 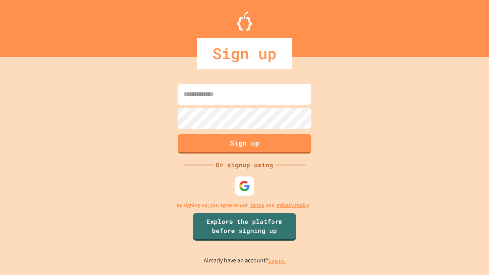 What do you see at coordinates (244, 21) in the screenshot?
I see `img: Logo.svg` at bounding box center [244, 21].